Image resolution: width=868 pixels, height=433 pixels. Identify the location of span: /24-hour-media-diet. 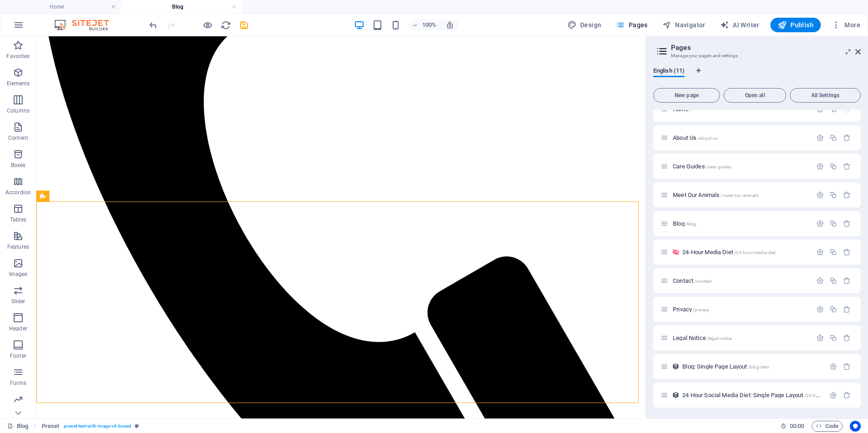
(755, 252).